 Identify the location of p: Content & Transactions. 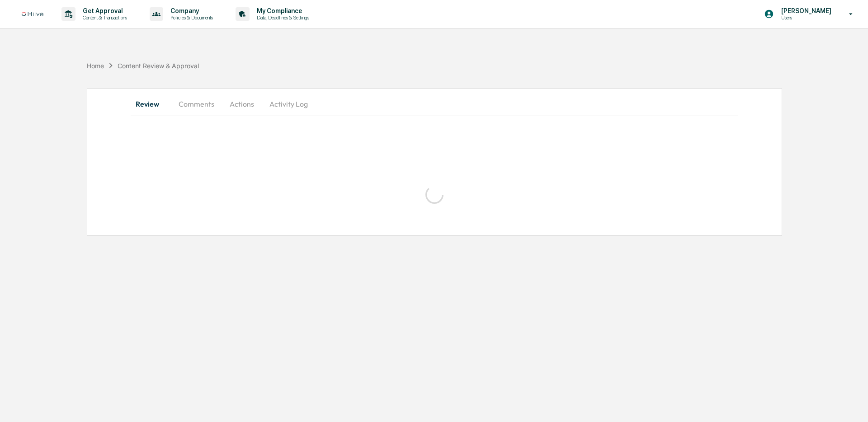
(104, 18).